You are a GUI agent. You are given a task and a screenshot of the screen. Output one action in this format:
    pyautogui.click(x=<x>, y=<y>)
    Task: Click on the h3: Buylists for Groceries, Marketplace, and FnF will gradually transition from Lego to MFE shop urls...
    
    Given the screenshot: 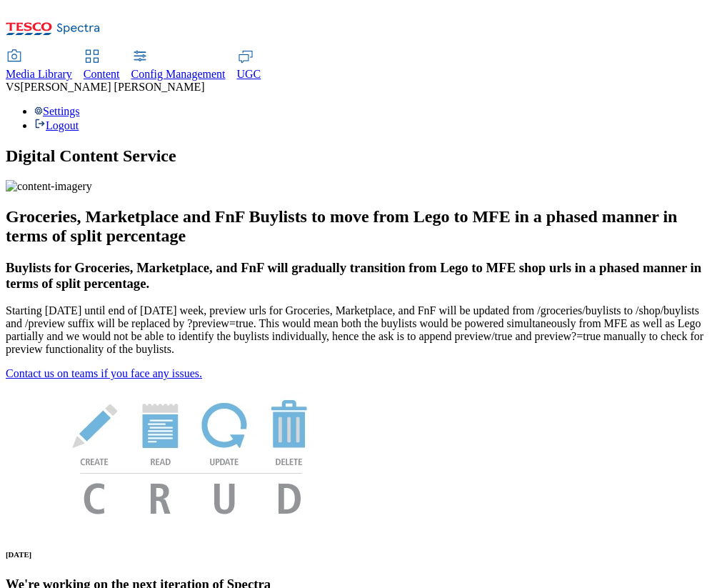 What is the action you would take?
    pyautogui.click(x=361, y=276)
    